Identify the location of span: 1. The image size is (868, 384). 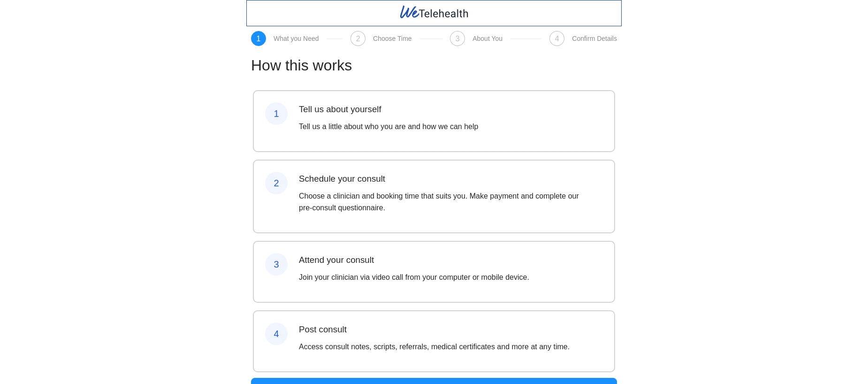
(258, 39).